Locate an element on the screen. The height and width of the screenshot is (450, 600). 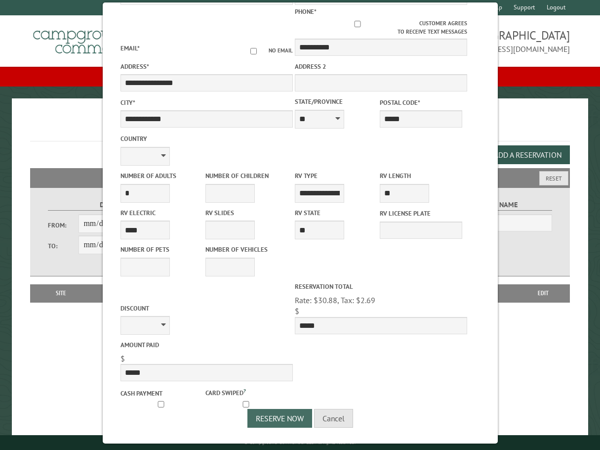
label: Address is located at coordinates (207, 66).